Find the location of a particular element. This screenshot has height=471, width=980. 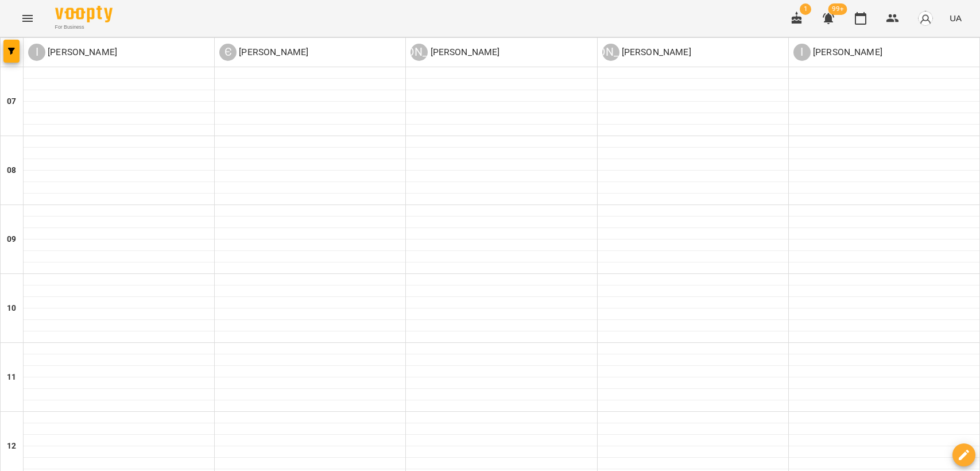

div: Юлія Драгомощенко is located at coordinates (646, 53).